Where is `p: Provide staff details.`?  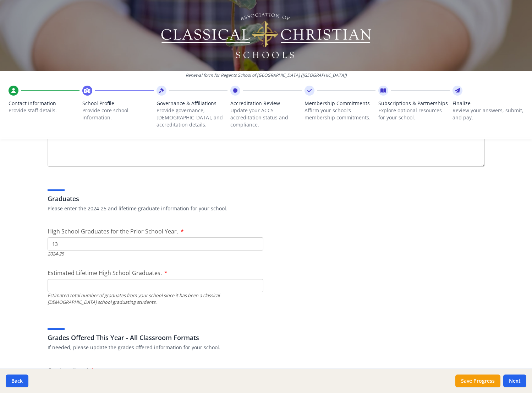
p: Provide staff details. is located at coordinates (44, 110).